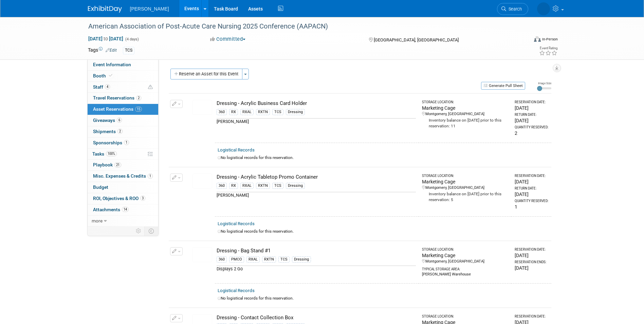  Describe the element at coordinates (549, 39) in the screenshot. I see `div: In-Person` at that location.